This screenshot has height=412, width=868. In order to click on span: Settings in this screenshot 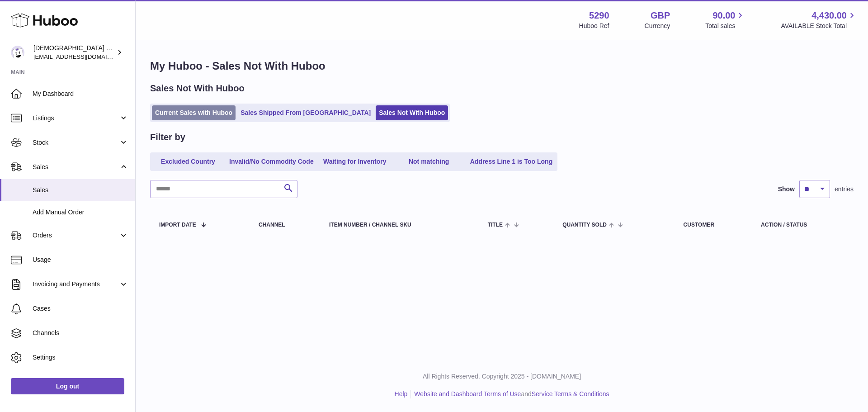, I will do `click(81, 358)`.